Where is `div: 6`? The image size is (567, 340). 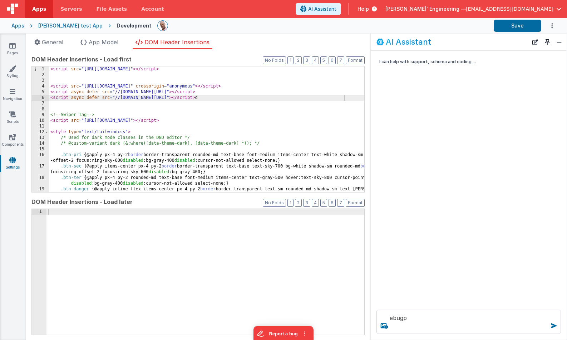
div: 6 is located at coordinates (40, 98).